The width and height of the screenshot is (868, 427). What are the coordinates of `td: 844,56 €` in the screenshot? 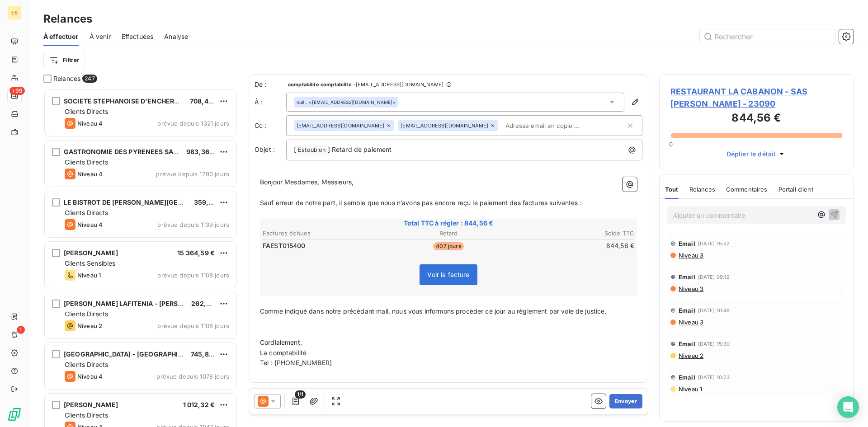 It's located at (573, 246).